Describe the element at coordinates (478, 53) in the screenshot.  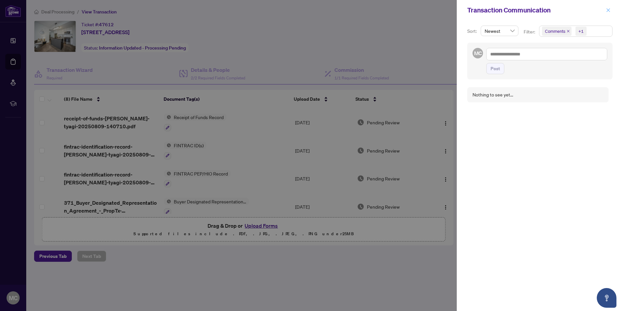
I see `span: MC` at that location.